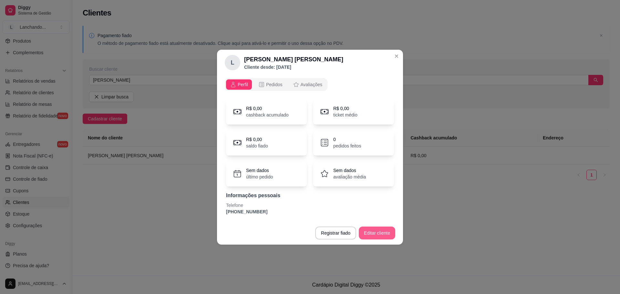 This screenshot has width=620, height=294. Describe the element at coordinates (259, 177) in the screenshot. I see `p: último pedido` at that location.